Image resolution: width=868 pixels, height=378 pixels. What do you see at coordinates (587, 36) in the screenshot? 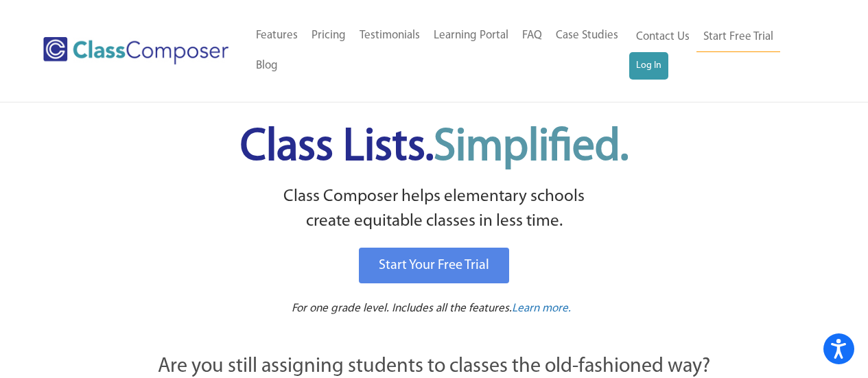
I see `a: Case Studies` at bounding box center [587, 36].